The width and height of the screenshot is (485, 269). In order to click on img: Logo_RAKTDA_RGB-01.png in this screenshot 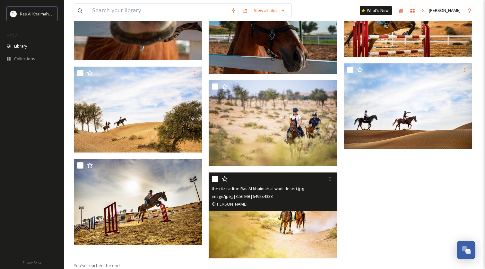, I will do `click(13, 14)`.